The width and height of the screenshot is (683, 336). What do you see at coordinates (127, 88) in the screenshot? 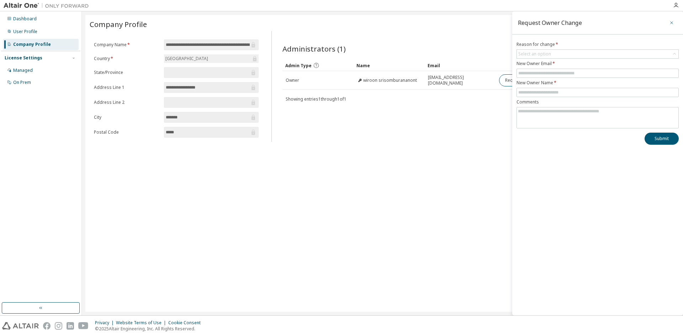
I see `label: Address Line 1` at bounding box center [127, 88].